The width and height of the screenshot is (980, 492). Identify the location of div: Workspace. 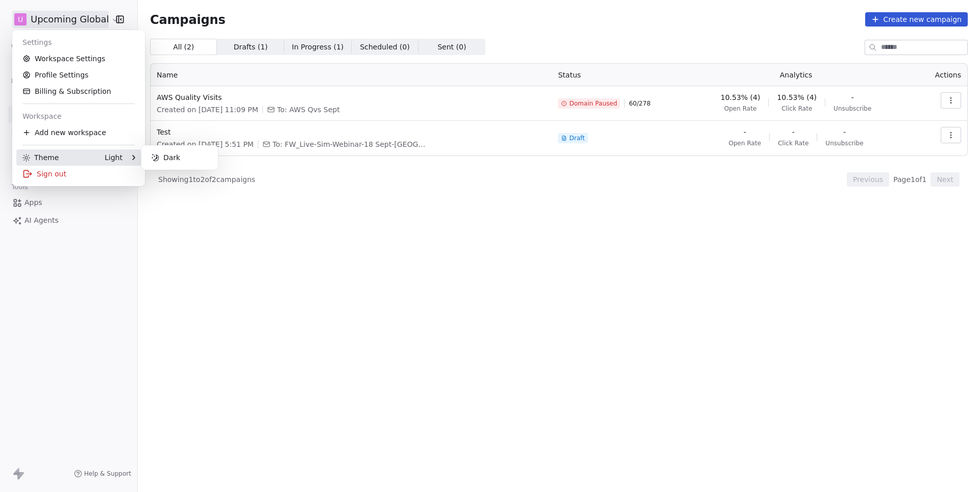
(79, 116).